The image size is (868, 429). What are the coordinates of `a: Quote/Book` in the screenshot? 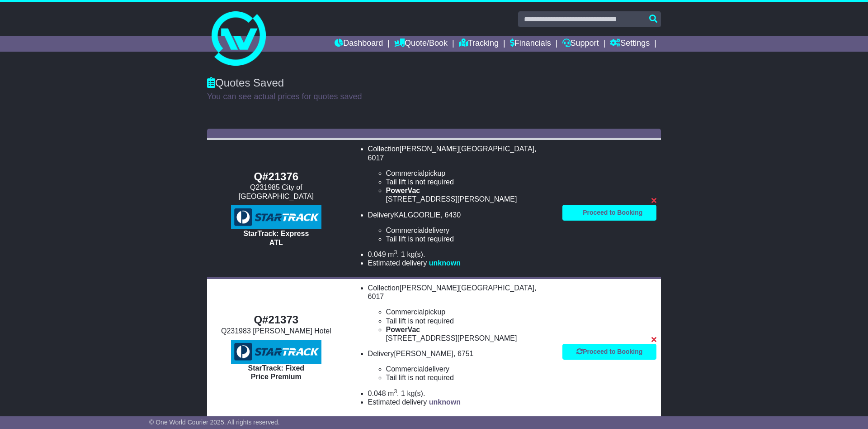 It's located at (421, 44).